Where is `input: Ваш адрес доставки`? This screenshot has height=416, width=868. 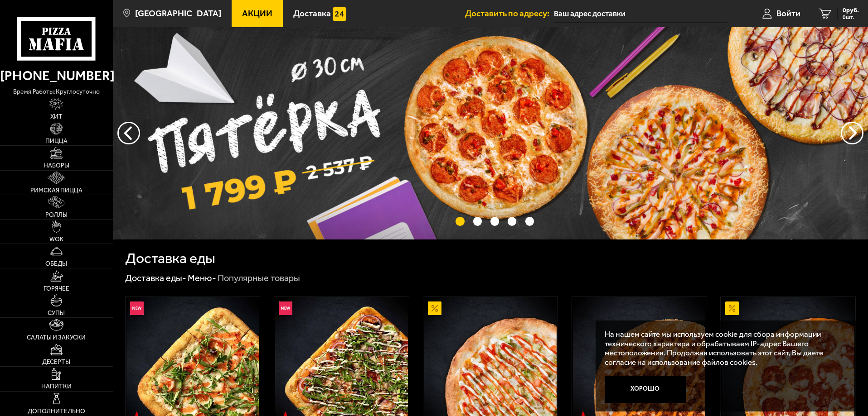 input: Ваш адрес доставки is located at coordinates (641, 14).